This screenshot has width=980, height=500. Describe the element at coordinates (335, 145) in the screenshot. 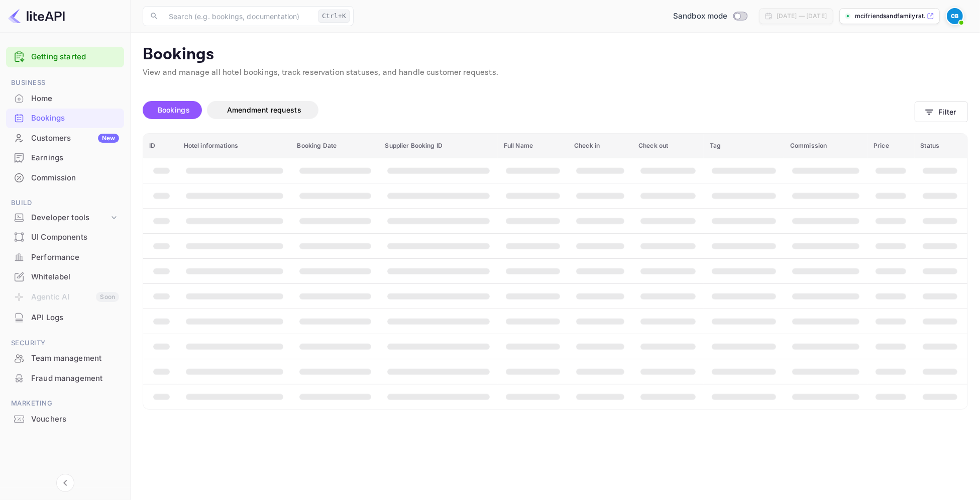

I see `th: Booking Date` at that location.